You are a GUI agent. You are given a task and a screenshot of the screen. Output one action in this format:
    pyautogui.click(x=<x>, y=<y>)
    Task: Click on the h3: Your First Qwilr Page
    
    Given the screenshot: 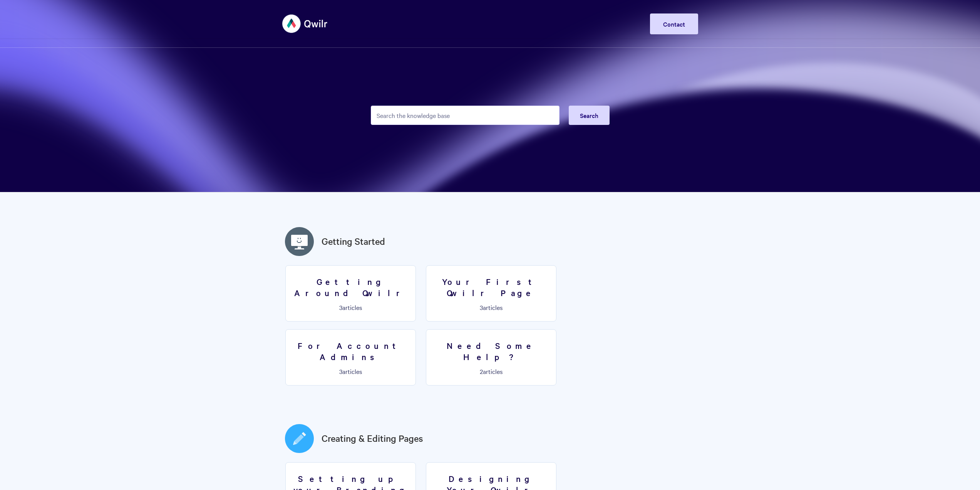 What is the action you would take?
    pyautogui.click(x=491, y=287)
    